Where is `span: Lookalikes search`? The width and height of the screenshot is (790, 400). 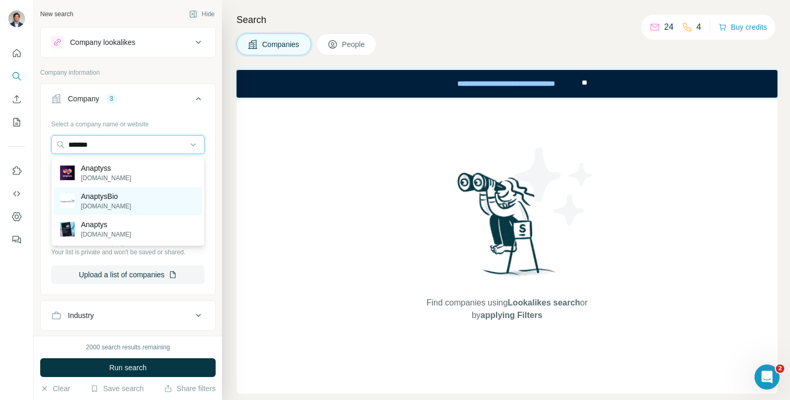 span: Lookalikes search is located at coordinates (544, 302).